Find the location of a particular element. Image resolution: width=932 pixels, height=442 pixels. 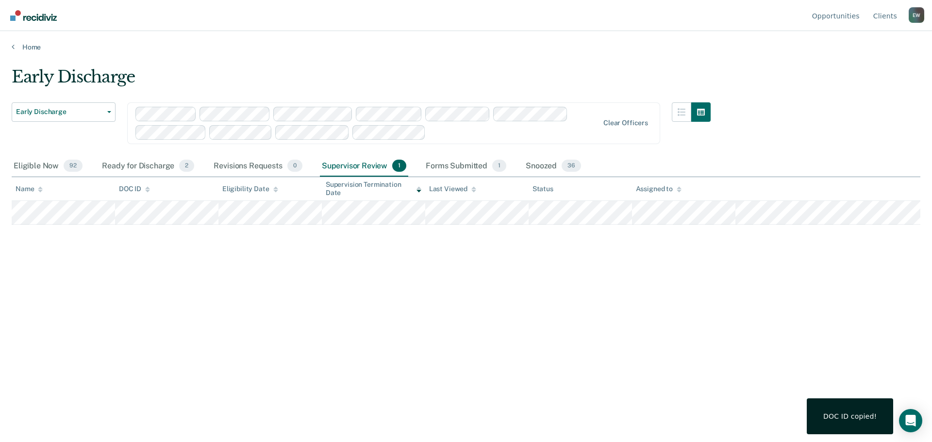

div: Assigned to is located at coordinates (659, 189).